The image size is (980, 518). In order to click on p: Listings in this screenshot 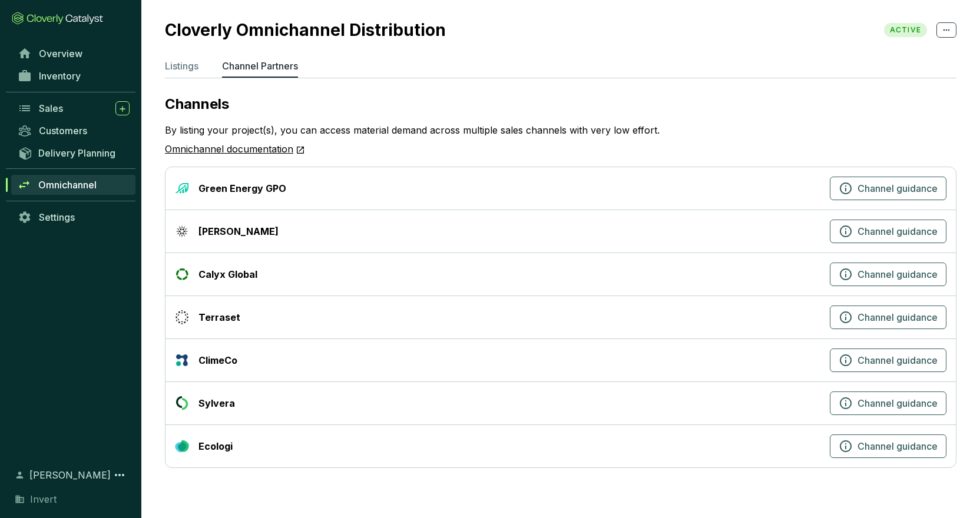, I will do `click(181, 66)`.